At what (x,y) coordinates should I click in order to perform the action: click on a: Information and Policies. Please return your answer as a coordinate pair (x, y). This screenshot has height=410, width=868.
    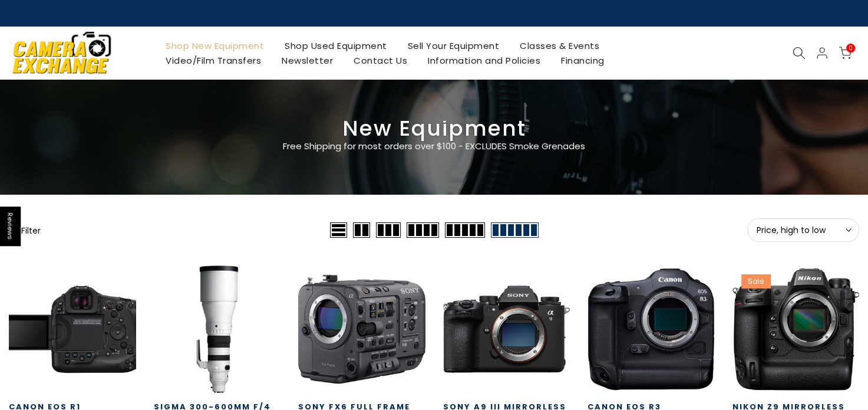
    Looking at the image, I should click on (484, 60).